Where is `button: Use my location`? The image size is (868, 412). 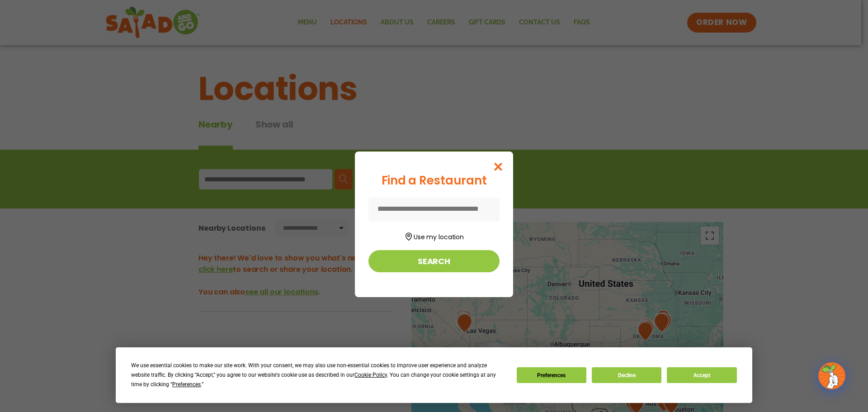 button: Use my location is located at coordinates (434, 235).